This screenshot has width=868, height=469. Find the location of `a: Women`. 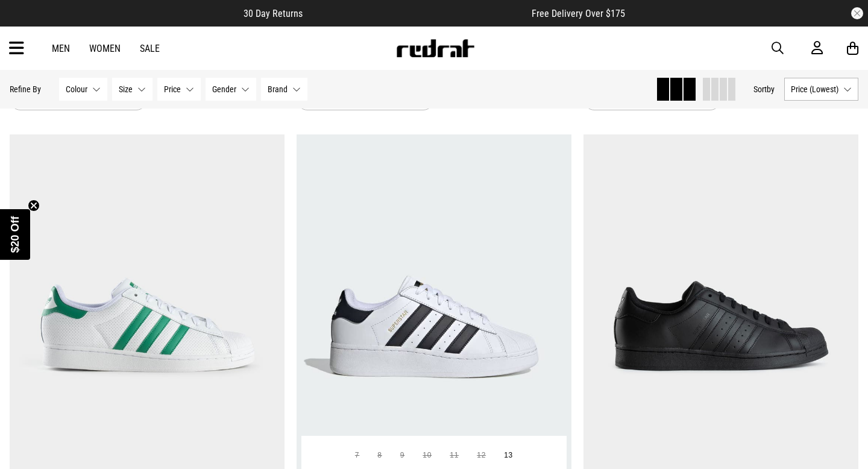

a: Women is located at coordinates (105, 48).